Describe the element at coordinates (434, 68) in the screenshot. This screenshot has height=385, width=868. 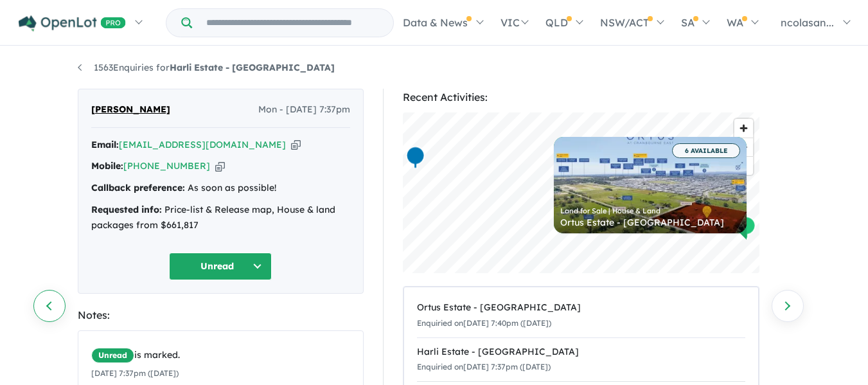
I see `nav: breadcrumb` at that location.